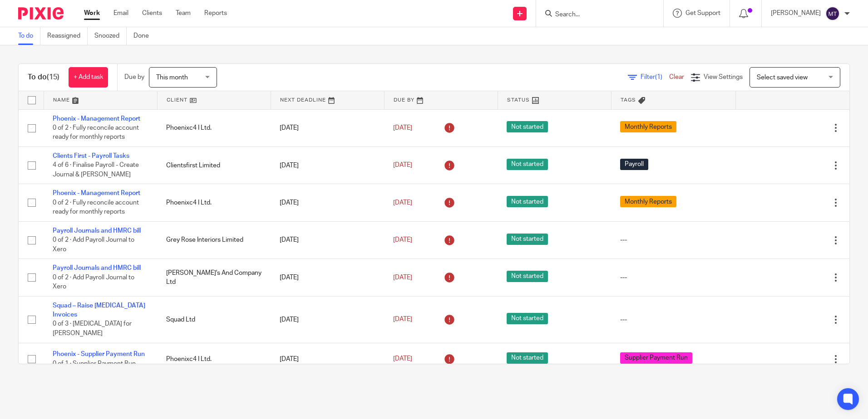 This screenshot has width=868, height=419. Describe the element at coordinates (94, 364) in the screenshot. I see `span: 0 of 1 · Supplier Payment Run` at that location.